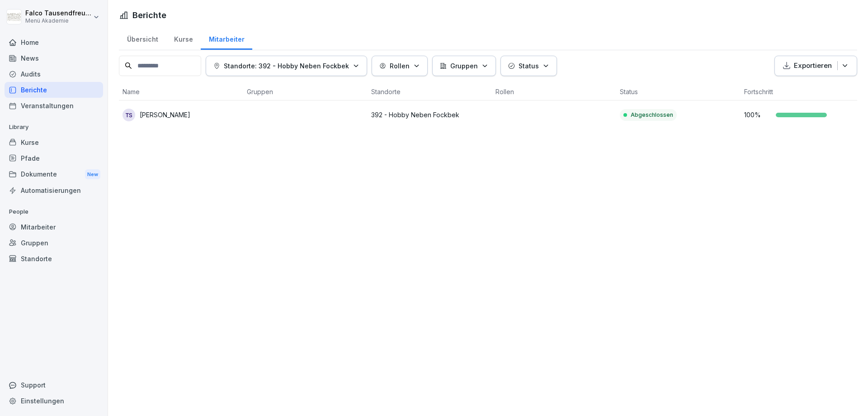  I want to click on div: Audits, so click(54, 74).